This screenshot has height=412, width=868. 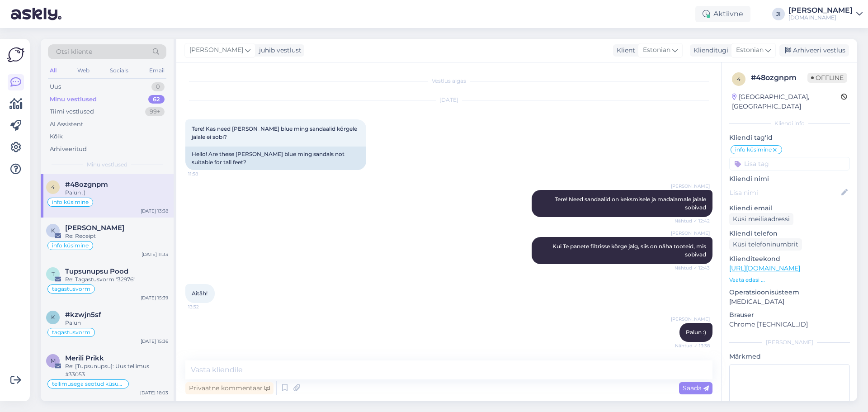 I want to click on div: Palun :), so click(x=117, y=193).